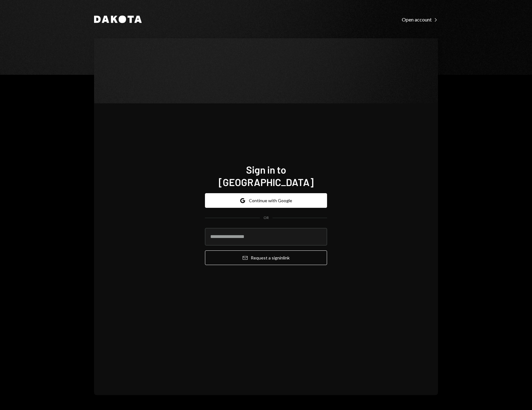  I want to click on button: Continue with Google, so click(266, 200).